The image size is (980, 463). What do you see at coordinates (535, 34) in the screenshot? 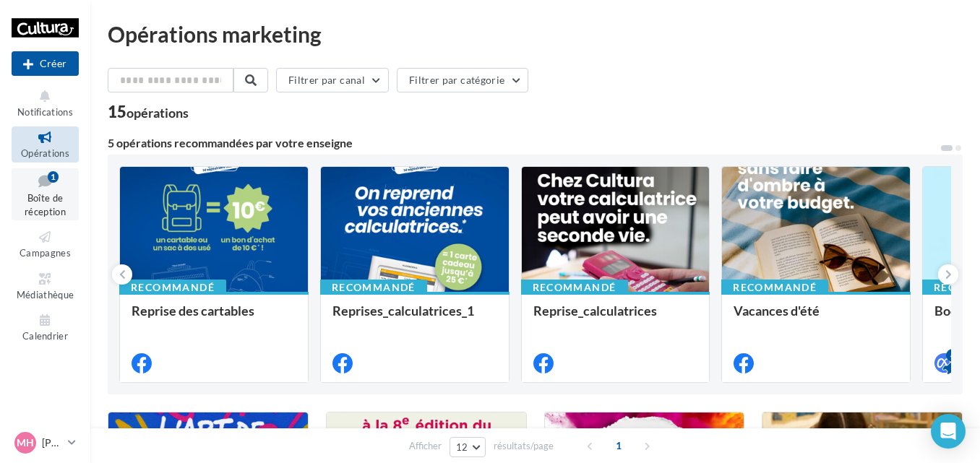
I see `div: Opérations marketing` at bounding box center [535, 34].